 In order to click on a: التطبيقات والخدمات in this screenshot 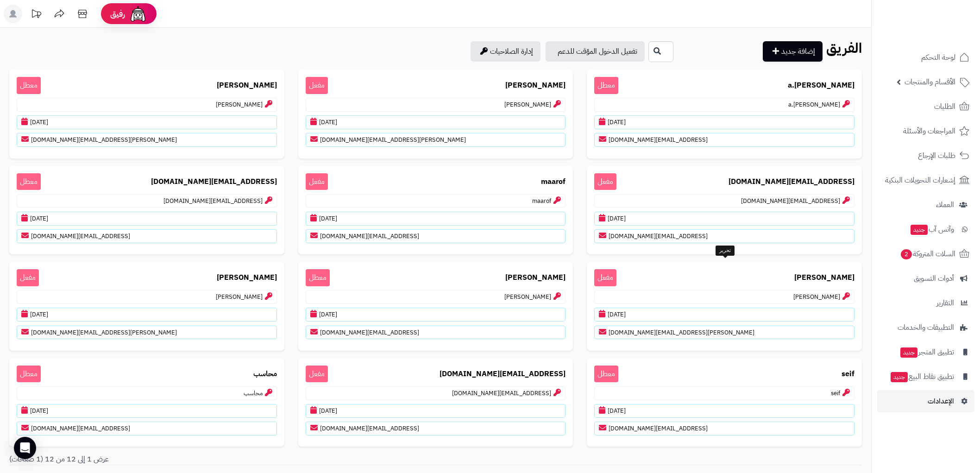, I will do `click(926, 327)`.